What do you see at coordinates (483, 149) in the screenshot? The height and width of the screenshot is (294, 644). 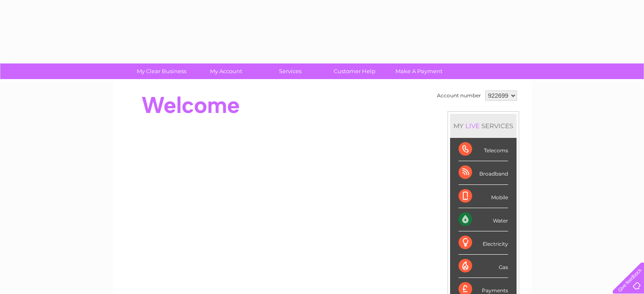 I see `div: Telecoms` at bounding box center [483, 149].